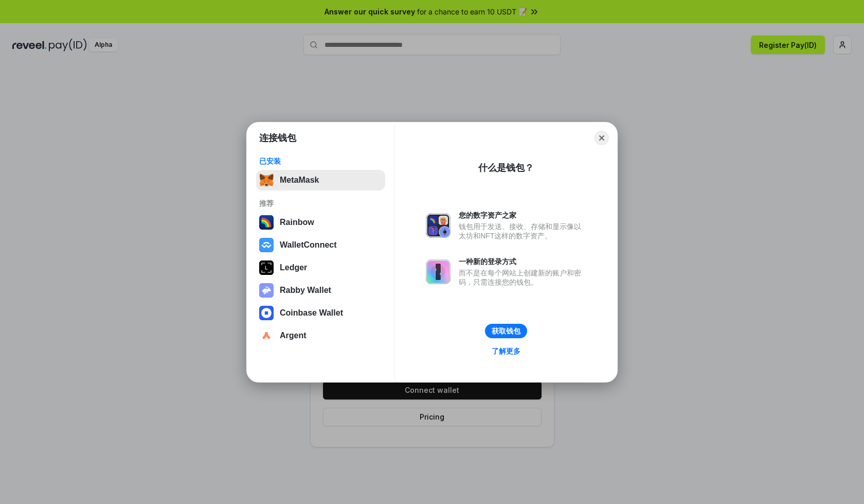 The width and height of the screenshot is (864, 504). I want to click on button: Argent, so click(320, 335).